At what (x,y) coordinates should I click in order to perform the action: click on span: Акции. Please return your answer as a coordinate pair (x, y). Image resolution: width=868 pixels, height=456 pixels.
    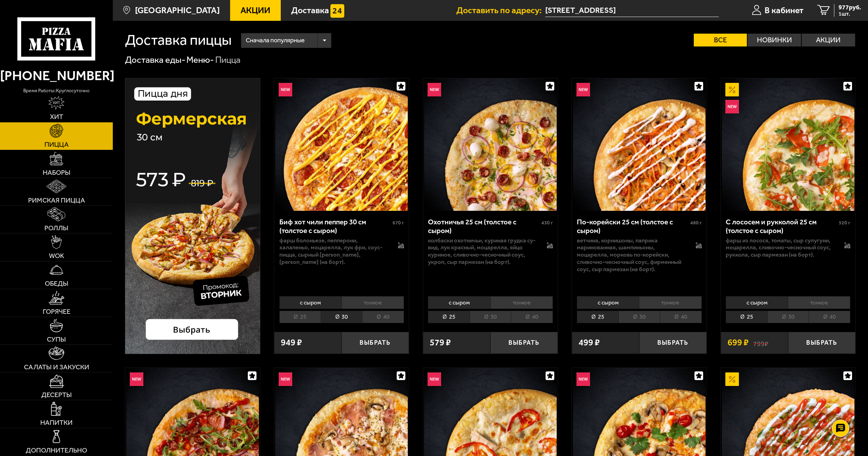
    Looking at the image, I should click on (256, 10).